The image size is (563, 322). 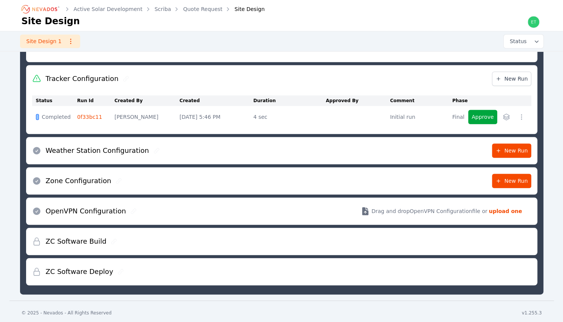 I want to click on button: Approve, so click(x=483, y=117).